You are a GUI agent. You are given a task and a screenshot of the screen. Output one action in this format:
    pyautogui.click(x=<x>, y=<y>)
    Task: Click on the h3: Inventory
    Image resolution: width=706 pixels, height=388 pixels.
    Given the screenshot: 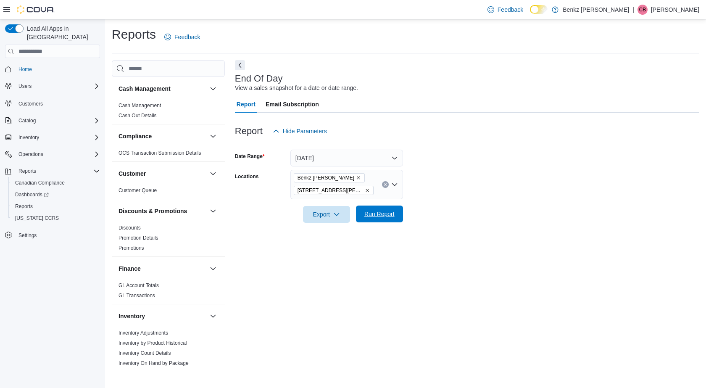 What is the action you would take?
    pyautogui.click(x=132, y=316)
    